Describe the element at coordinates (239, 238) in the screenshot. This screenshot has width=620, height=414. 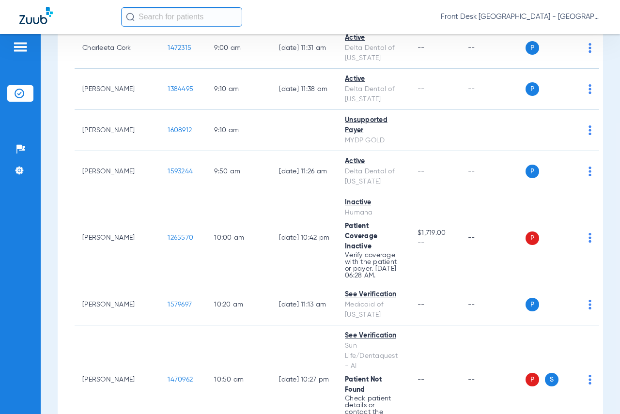
I see `td: 10:00 AM` at that location.